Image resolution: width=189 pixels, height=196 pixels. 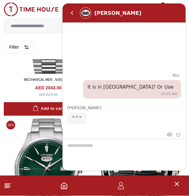 I want to click on em: End chat, so click(x=117, y=133).